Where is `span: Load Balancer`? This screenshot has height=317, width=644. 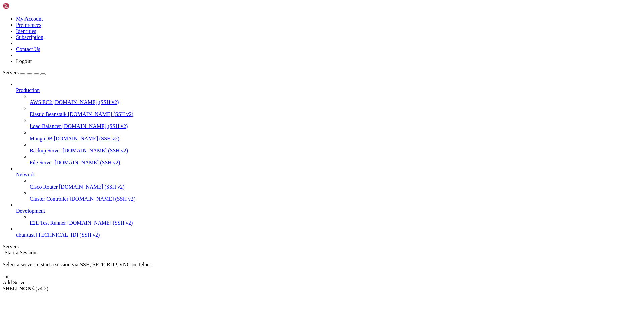 span: Load Balancer is located at coordinates (45, 126).